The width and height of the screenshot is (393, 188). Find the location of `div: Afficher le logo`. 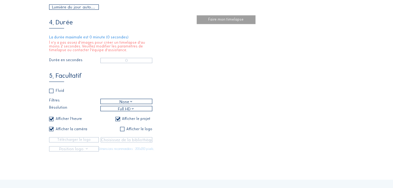

div: Afficher le logo is located at coordinates (139, 130).